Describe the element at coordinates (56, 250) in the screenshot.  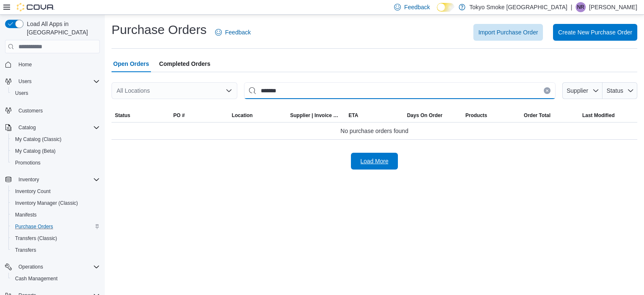
I see `button: Transfers` at that location.